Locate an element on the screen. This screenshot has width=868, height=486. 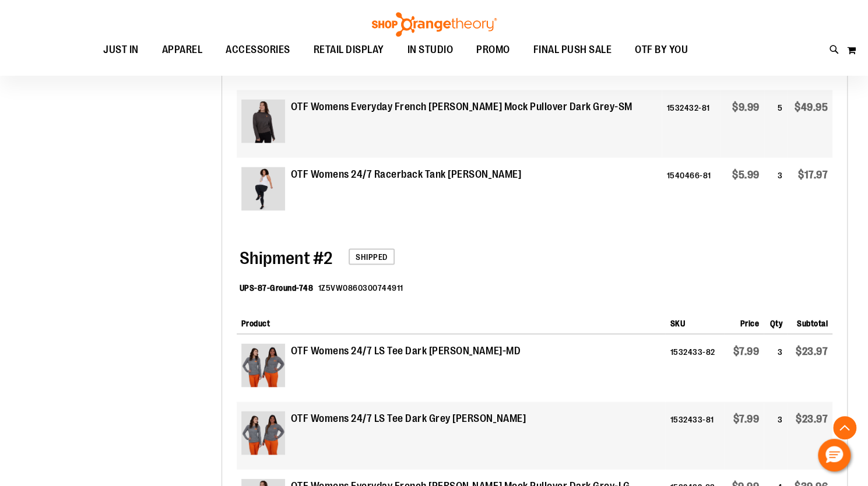
td: 1532433-82 is located at coordinates (695, 368).